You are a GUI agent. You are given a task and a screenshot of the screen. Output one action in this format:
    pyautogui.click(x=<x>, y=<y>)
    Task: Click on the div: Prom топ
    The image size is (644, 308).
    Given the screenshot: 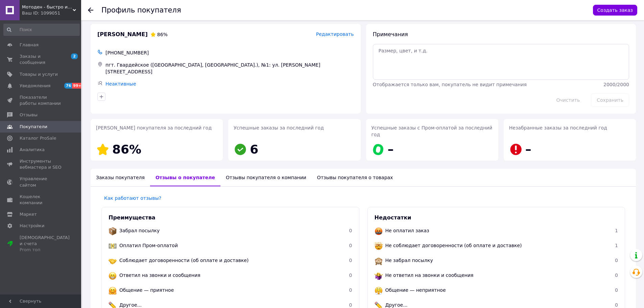 What is the action you would take?
    pyautogui.click(x=45, y=250)
    